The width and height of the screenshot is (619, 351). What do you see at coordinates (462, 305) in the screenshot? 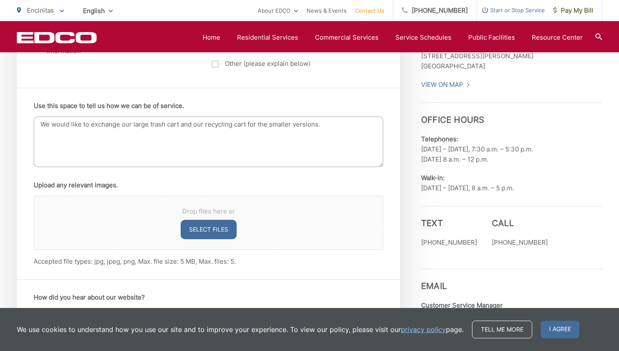
I see `strong: Customer Service Manager` at bounding box center [462, 305].